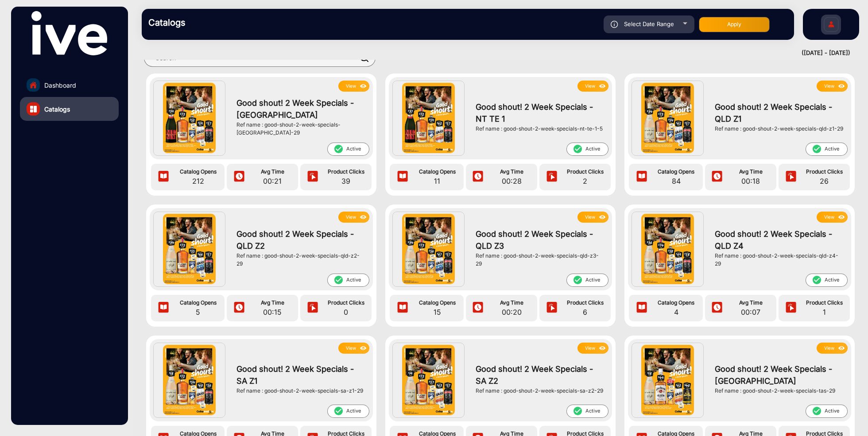 The height and width of the screenshot is (436, 868). What do you see at coordinates (346, 181) in the screenshot?
I see `span: 39` at bounding box center [346, 181].